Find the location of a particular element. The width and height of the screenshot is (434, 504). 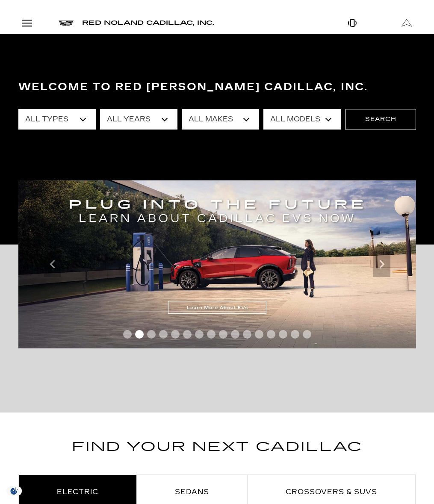

span: Go to slide 15 is located at coordinates (295, 334).